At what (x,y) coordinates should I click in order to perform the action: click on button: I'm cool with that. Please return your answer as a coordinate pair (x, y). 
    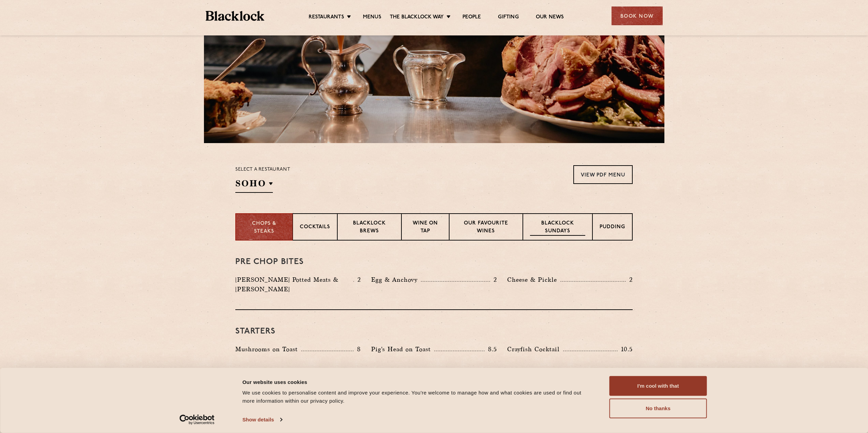
    Looking at the image, I should click on (658, 386).